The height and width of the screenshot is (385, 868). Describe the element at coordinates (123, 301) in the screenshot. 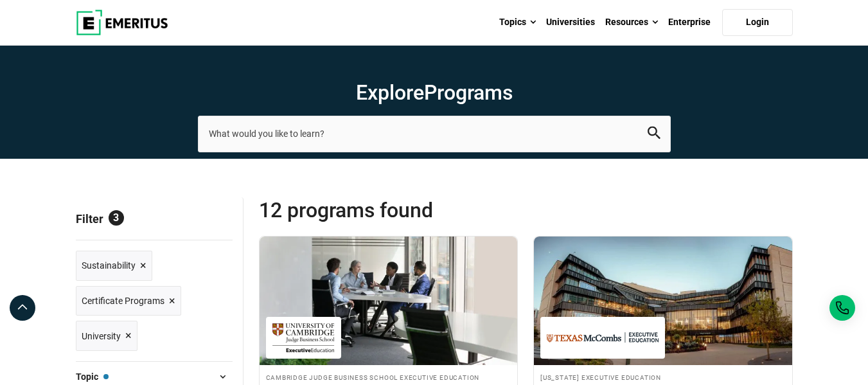

I see `span: Certificate Programs` at that location.